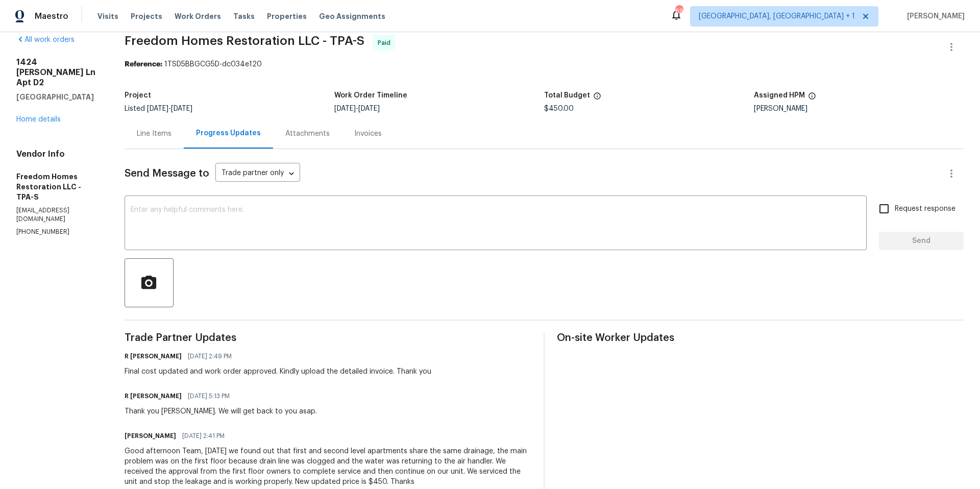  Describe the element at coordinates (45, 40) in the screenshot. I see `a: All work orders` at that location.